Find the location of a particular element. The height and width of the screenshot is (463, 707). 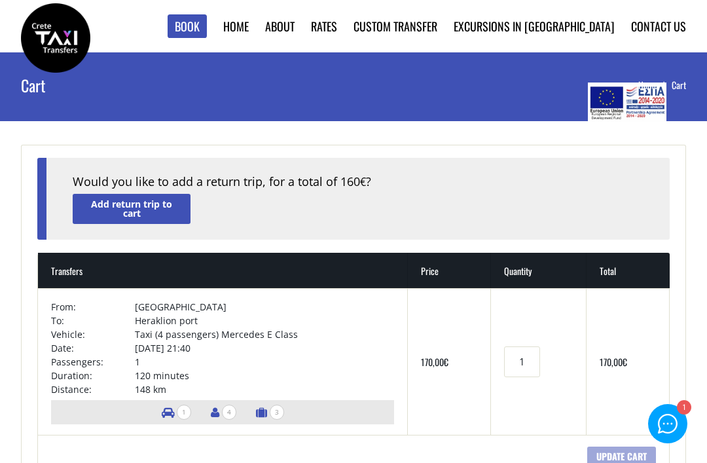

a: About is located at coordinates (279, 26).